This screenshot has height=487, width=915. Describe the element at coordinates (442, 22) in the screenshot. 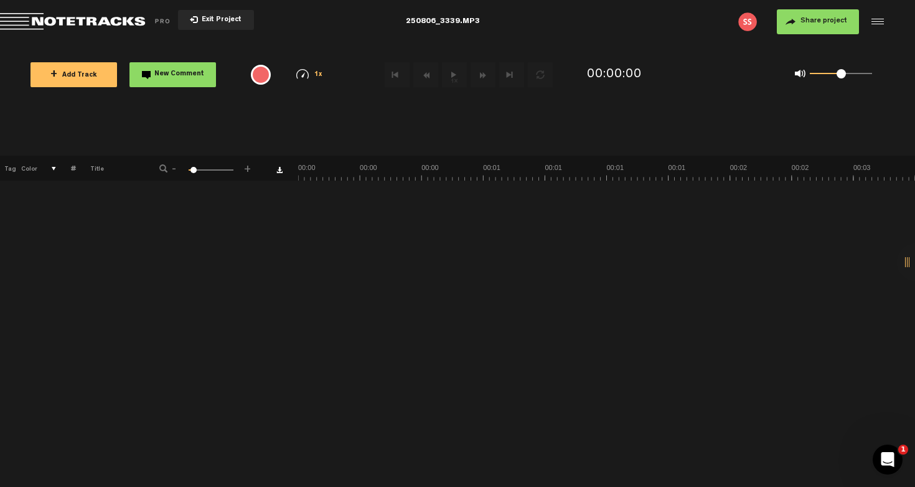

I see `div: 250806_3339.MP3` at that location.